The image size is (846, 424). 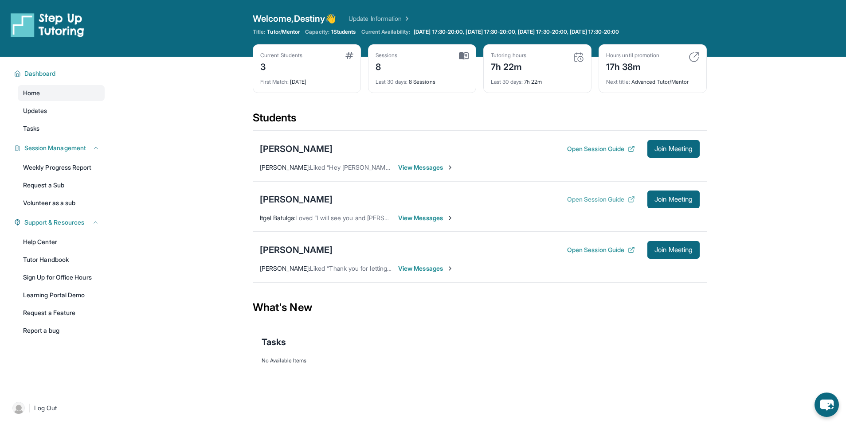 I want to click on span: Home, so click(x=31, y=93).